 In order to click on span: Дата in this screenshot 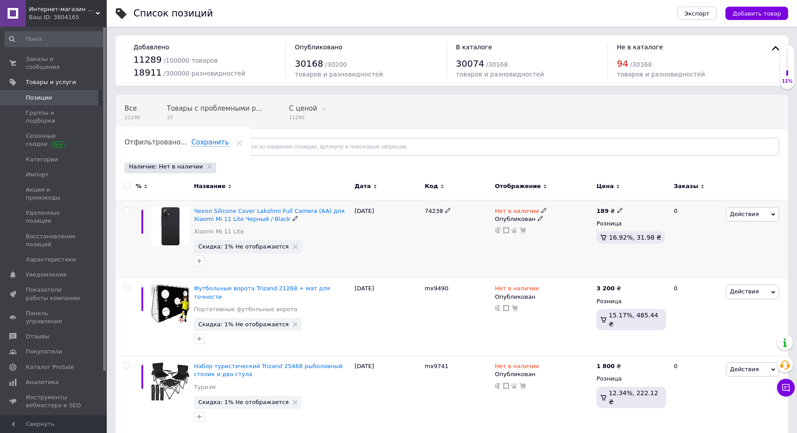, I will do `click(363, 186)`.